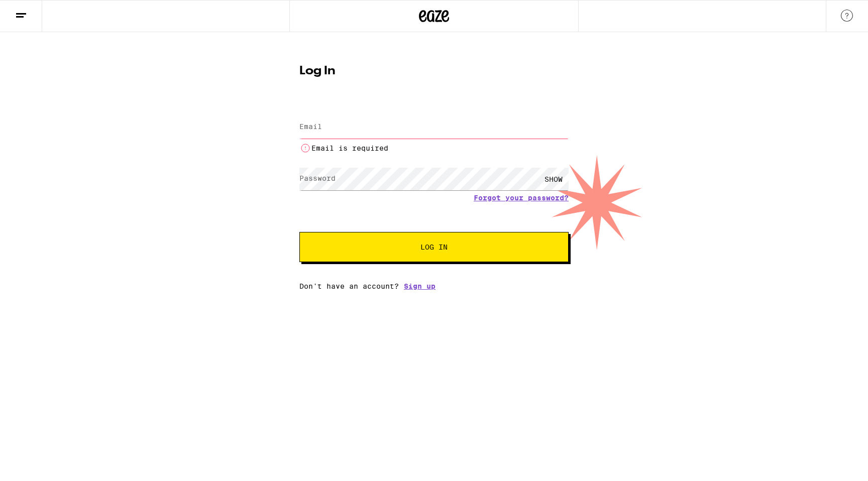 This screenshot has height=481, width=868. Describe the element at coordinates (434, 286) in the screenshot. I see `div: Don't have an account?` at that location.